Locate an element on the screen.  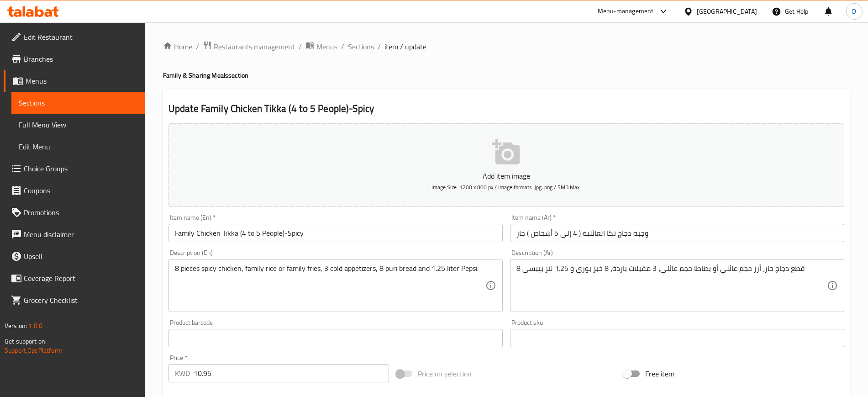
span: Menu disclaimer is located at coordinates (80, 235).